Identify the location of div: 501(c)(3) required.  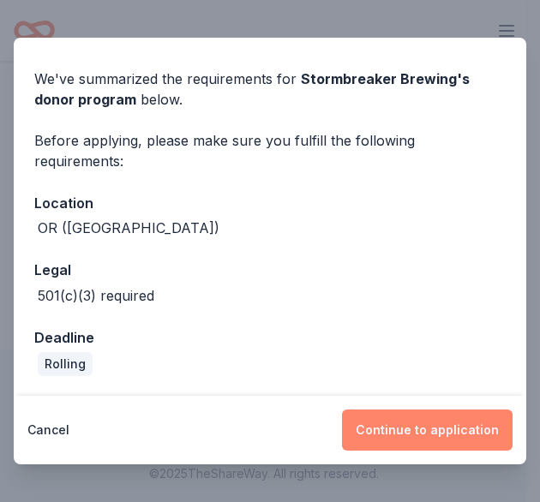
(96, 295).